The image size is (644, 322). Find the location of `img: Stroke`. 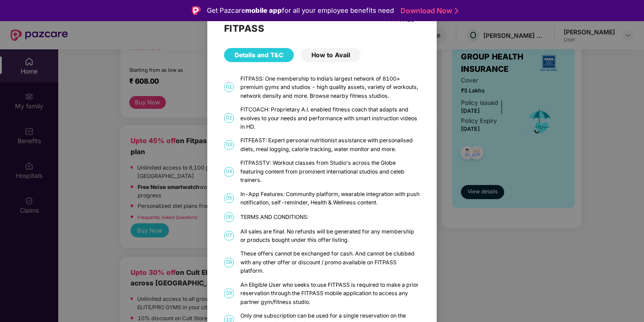

img: Stroke is located at coordinates (457, 10).